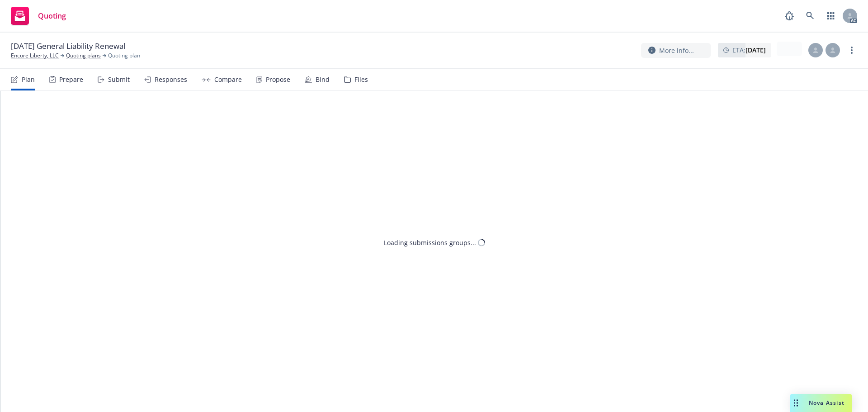 The image size is (868, 412). Describe the element at coordinates (831, 16) in the screenshot. I see `a: Switch app` at that location.